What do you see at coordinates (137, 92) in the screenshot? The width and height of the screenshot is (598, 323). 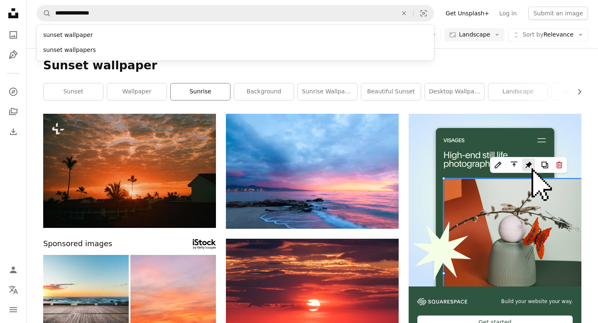 I see `a: wallpaper` at bounding box center [137, 92].